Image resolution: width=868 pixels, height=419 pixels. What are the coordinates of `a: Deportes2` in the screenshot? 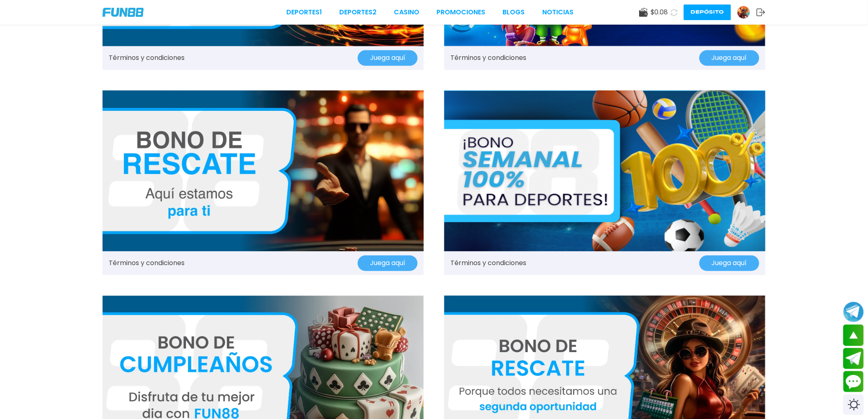 It's located at (358, 13).